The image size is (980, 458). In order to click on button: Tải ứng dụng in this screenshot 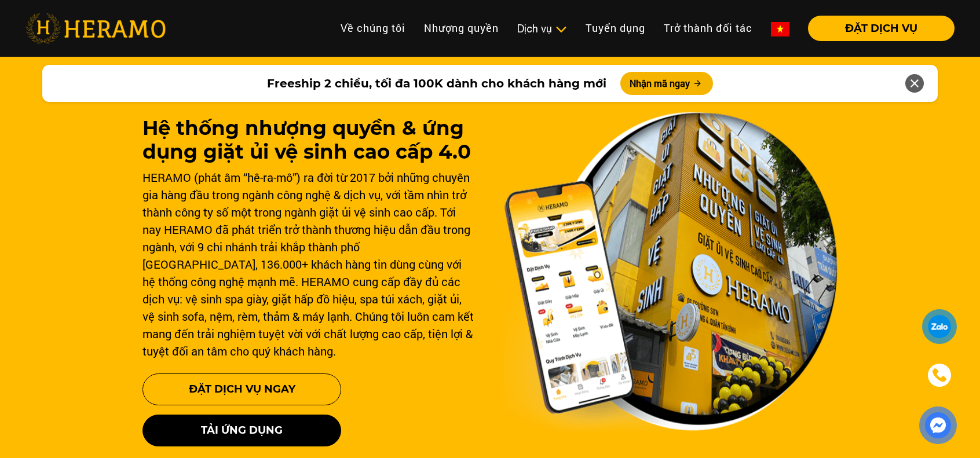, I will do `click(242, 430)`.